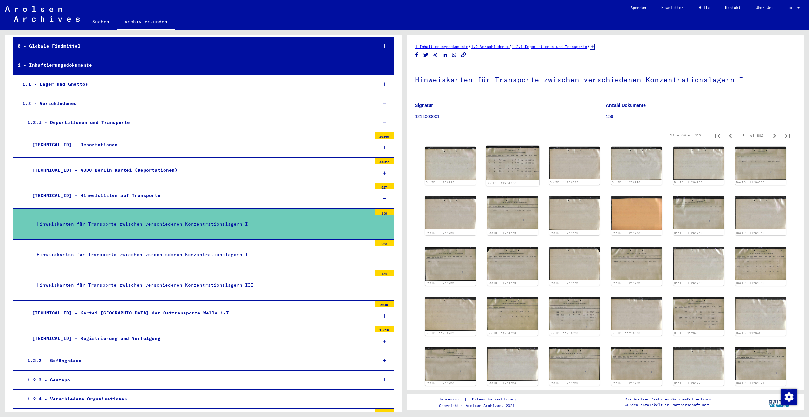 This screenshot has width=809, height=417. I want to click on a: 1 Inhaftierungsdokumente, so click(442, 46).